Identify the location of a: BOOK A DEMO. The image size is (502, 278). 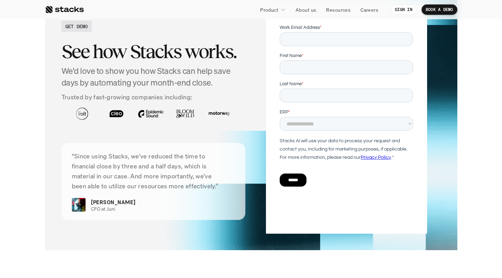
(440, 10).